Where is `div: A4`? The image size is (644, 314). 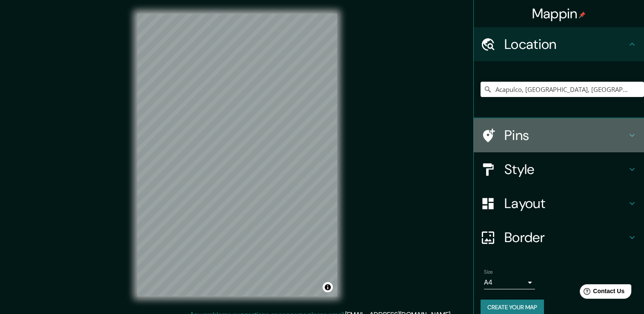
div: A4 is located at coordinates (510, 283).